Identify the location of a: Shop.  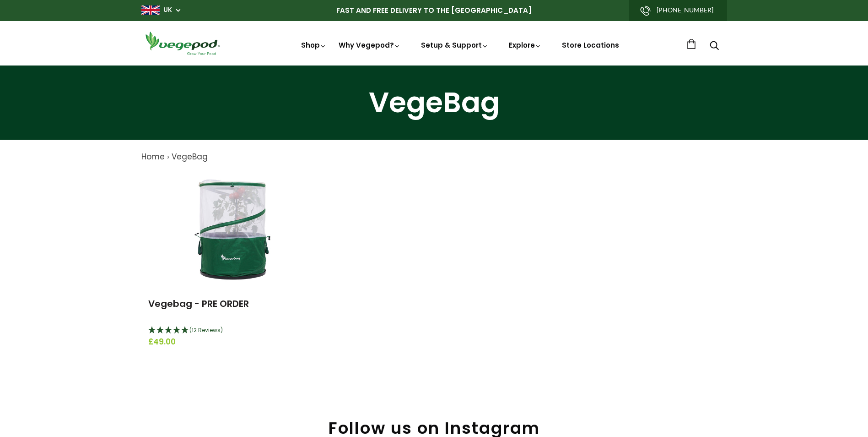
(314, 45).